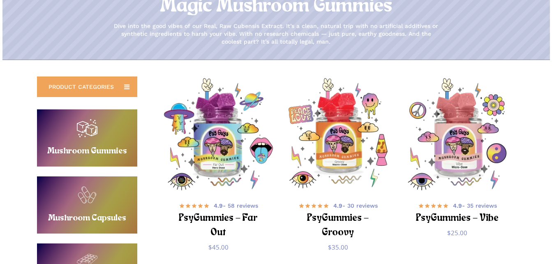 Image resolution: width=552 pixels, height=264 pixels. What do you see at coordinates (218, 134) in the screenshot?
I see `a: PsyGummies - Far Out` at bounding box center [218, 134].